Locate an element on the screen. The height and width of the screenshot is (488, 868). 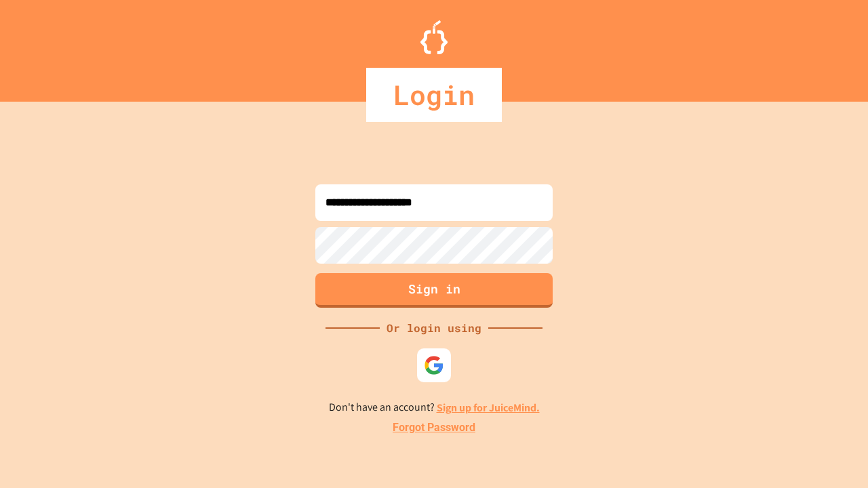
div: Login is located at coordinates (434, 95).